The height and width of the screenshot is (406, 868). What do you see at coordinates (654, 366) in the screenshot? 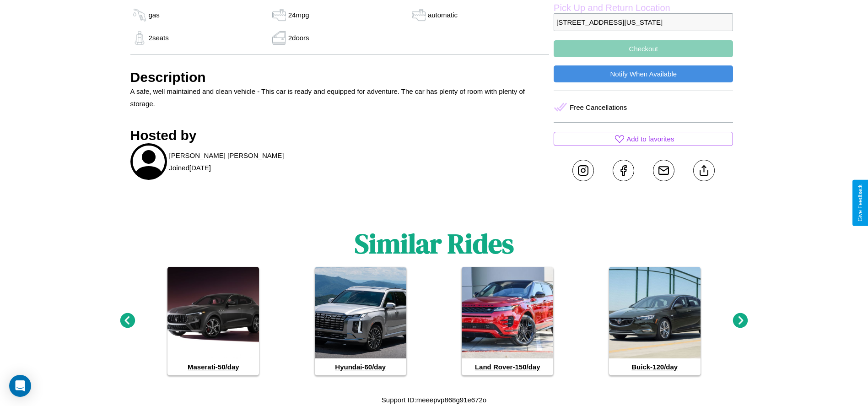
I see `h4: Buick - 120 /day` at bounding box center [654, 366].